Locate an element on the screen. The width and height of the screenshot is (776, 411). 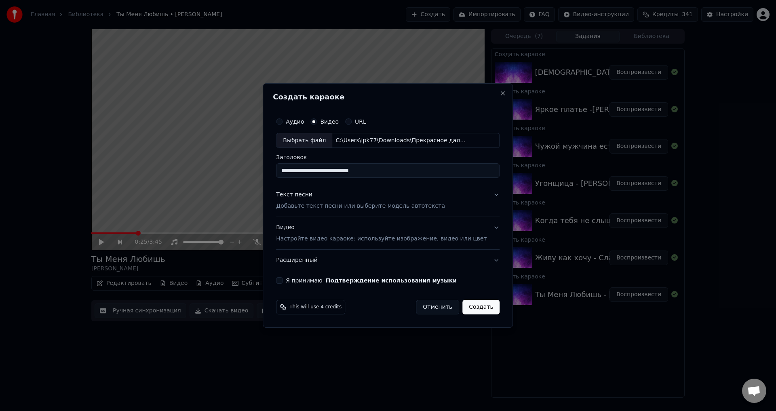
button: Текст песниДобавьте текст песни или выберите модель автотекста is located at coordinates (387, 201).